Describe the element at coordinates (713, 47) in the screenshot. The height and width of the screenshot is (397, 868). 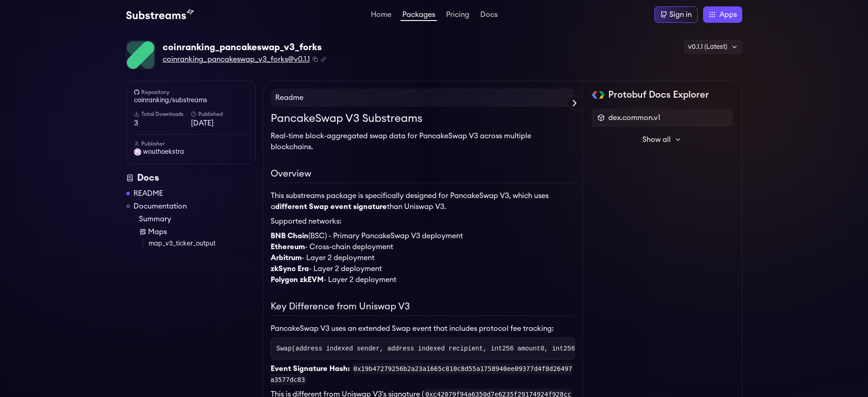
I see `div: v0.1.1 (Latest)` at that location.